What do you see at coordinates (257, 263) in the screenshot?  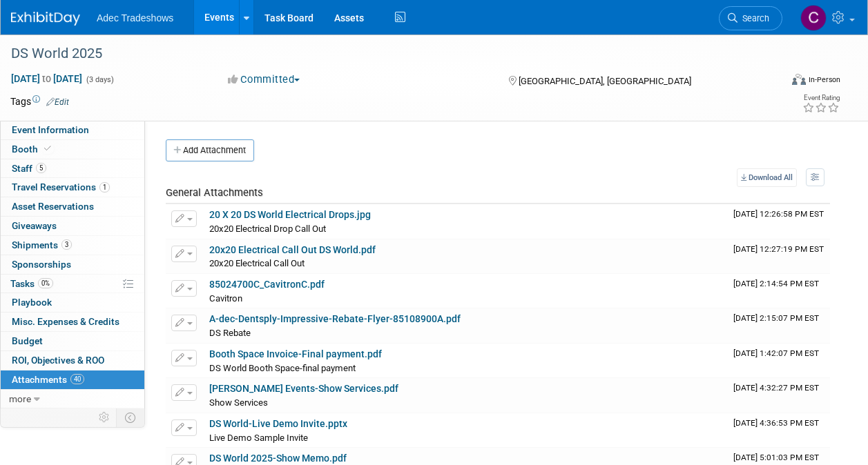 I see `span: 20x20 Electrical Call Out` at bounding box center [257, 263].